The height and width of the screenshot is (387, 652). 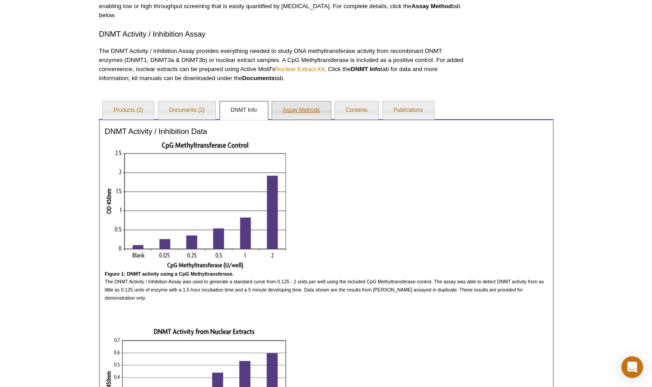 I want to click on a: Nuclear Extract Kit, so click(x=300, y=69).